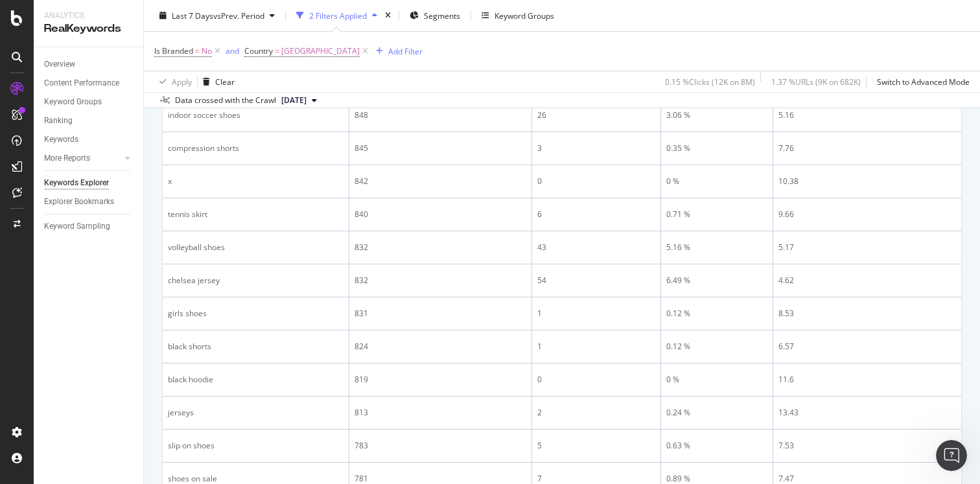 The width and height of the screenshot is (980, 484). What do you see at coordinates (256, 380) in the screenshot?
I see `div: black hoodie` at bounding box center [256, 380].